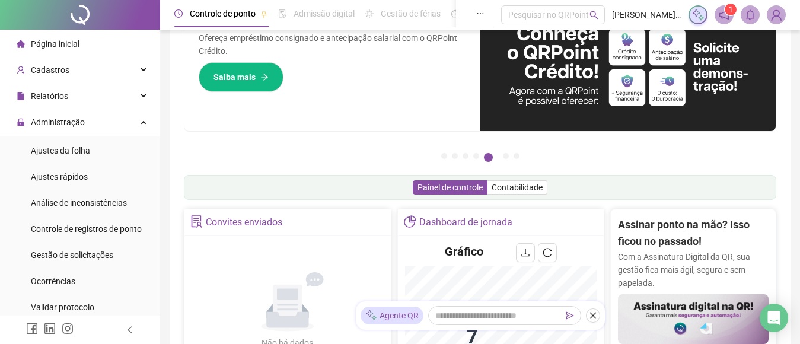  I want to click on button: Saiba mais, so click(241, 77).